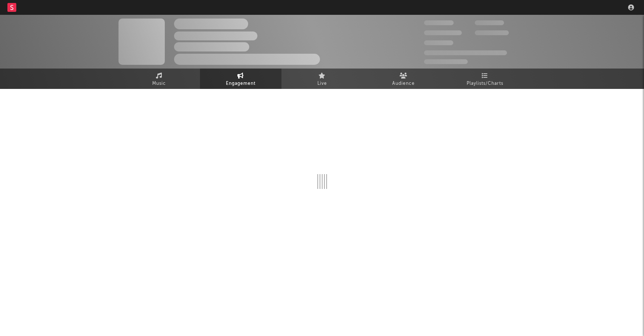 The image size is (644, 336). Describe the element at coordinates (485, 79) in the screenshot. I see `a: Playlists/Charts` at that location.